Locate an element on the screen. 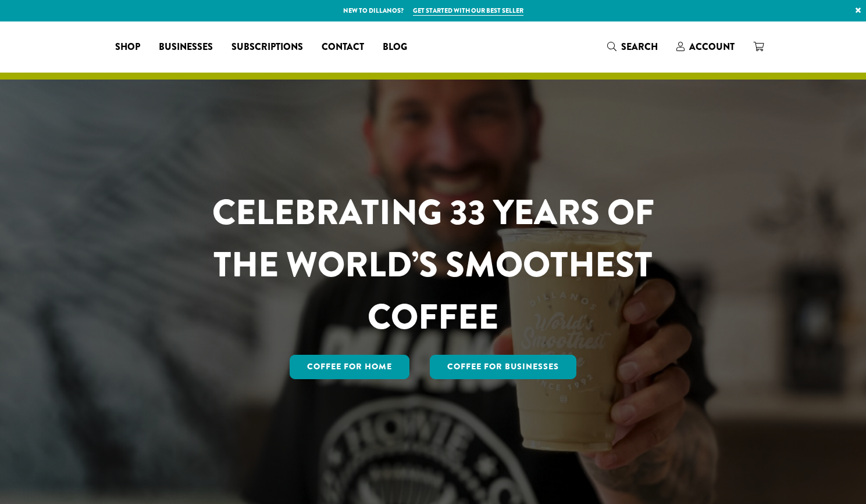  span: Blog is located at coordinates (395, 47).